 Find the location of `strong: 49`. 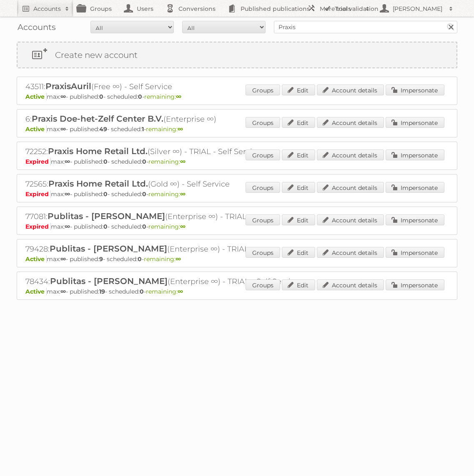

strong: 49 is located at coordinates (103, 129).